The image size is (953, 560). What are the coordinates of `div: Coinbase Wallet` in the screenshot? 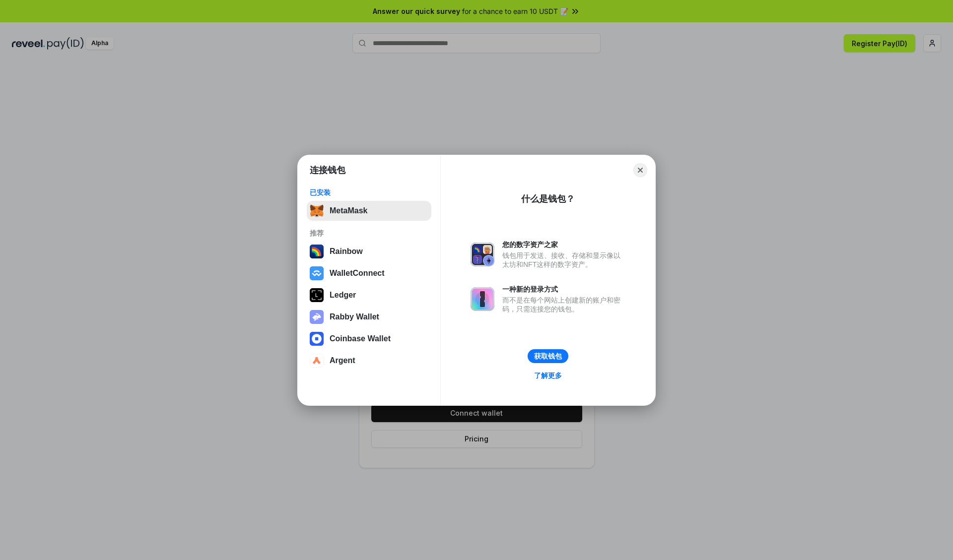 It's located at (360, 339).